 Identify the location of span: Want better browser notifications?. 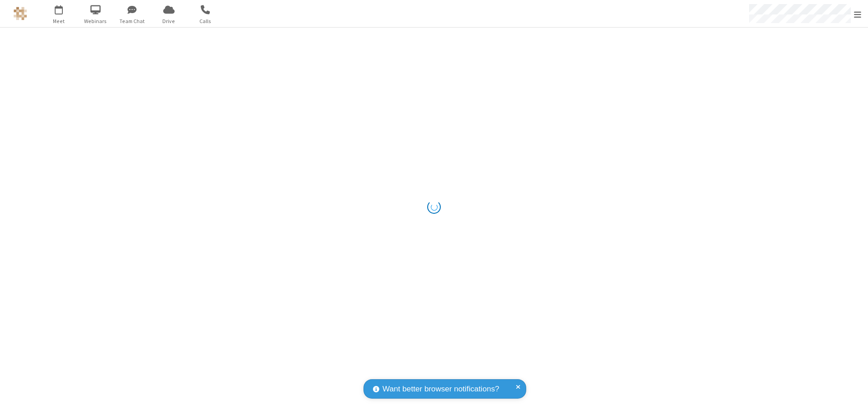
(441, 390).